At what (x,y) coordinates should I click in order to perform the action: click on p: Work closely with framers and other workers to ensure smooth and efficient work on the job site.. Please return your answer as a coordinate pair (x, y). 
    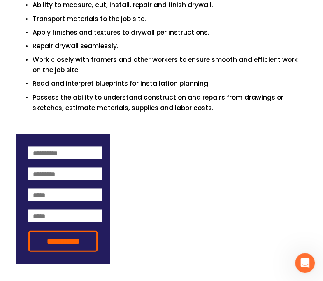
    Looking at the image, I should click on (170, 64).